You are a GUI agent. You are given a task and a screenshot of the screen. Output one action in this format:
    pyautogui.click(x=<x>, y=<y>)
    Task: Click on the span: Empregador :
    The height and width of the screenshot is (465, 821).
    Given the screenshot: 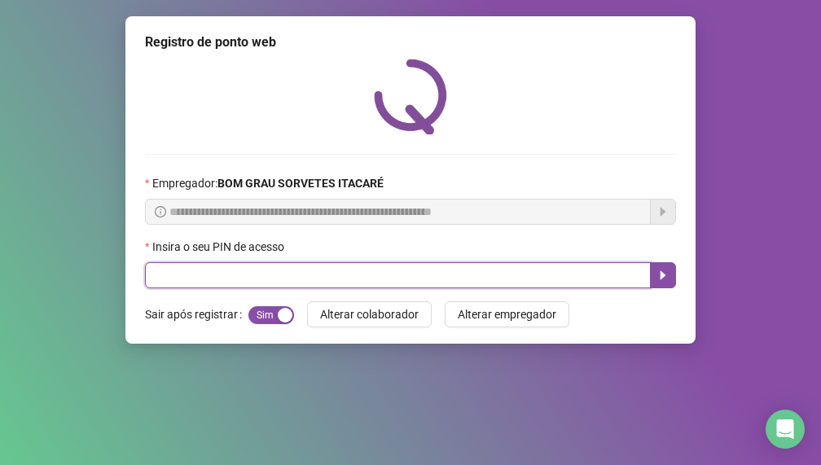 What is the action you would take?
    pyautogui.click(x=268, y=183)
    